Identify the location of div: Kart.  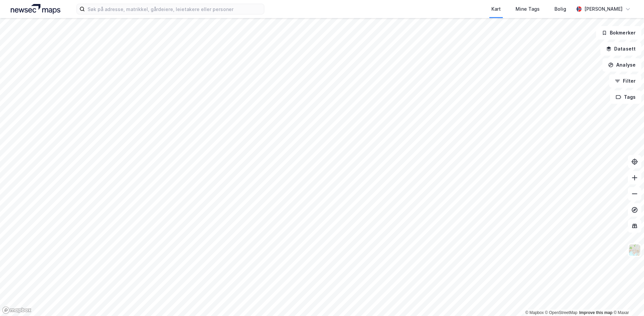
(496, 9).